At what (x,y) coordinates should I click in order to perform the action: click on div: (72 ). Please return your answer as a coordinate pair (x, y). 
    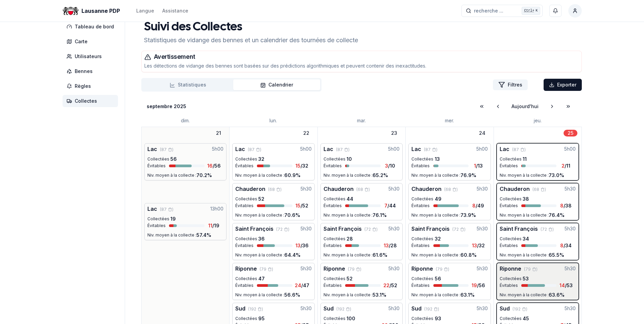
    Looking at the image, I should click on (459, 229).